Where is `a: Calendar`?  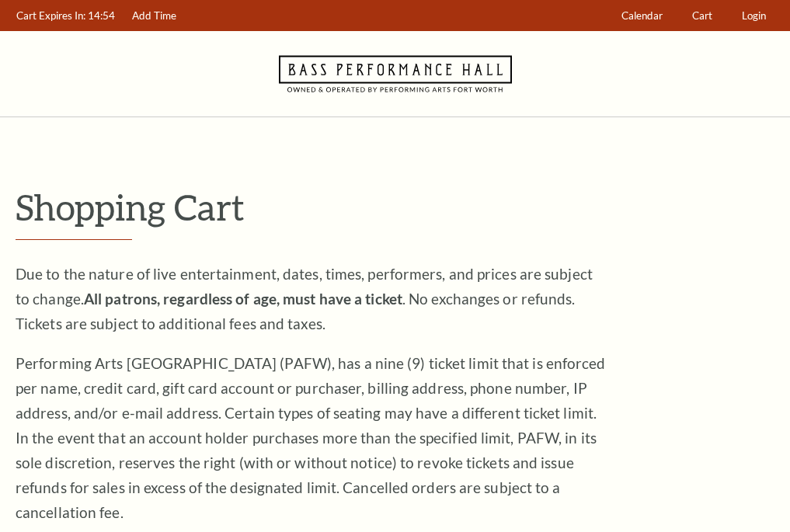 a: Calendar is located at coordinates (643, 16).